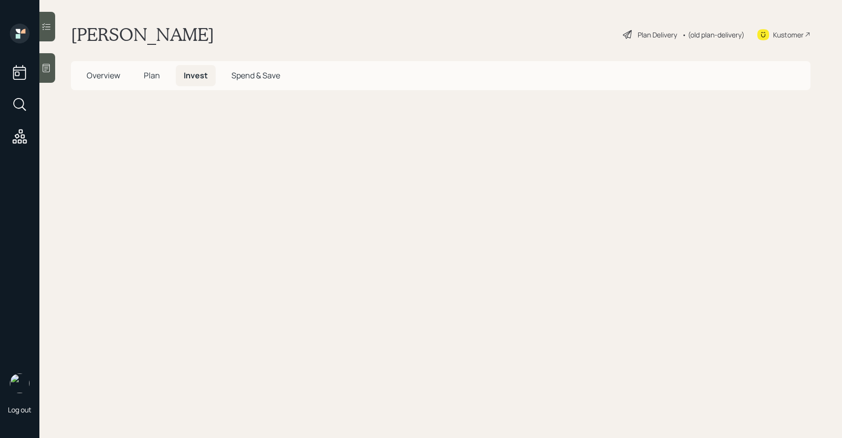  Describe the element at coordinates (20, 409) in the screenshot. I see `div: Log out` at that location.